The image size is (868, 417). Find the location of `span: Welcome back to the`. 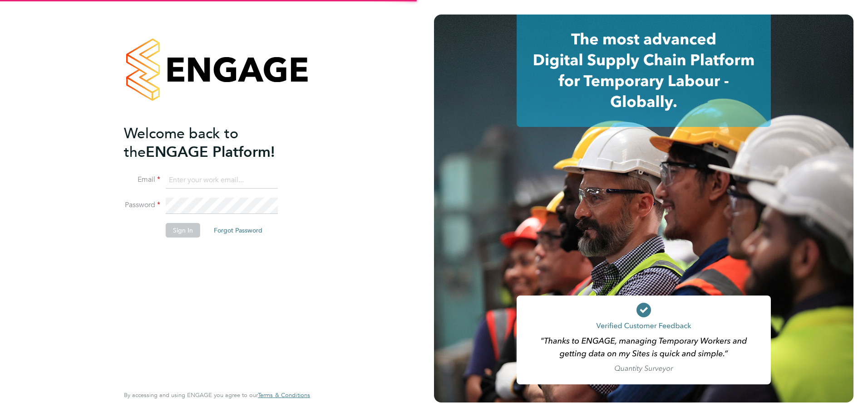

span: Welcome back to the is located at coordinates (181, 143).